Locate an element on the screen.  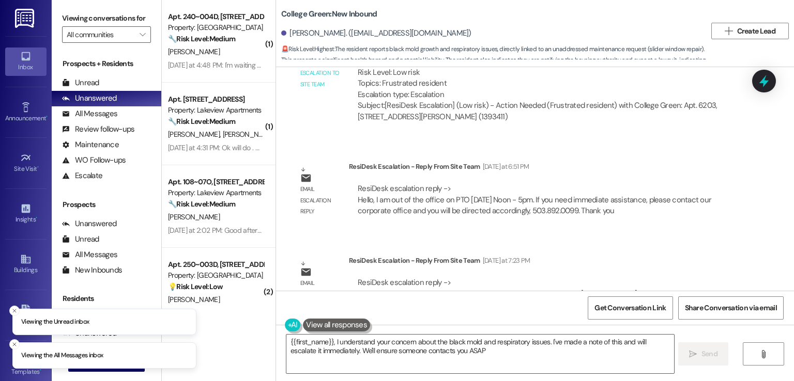
div: Prospects is located at coordinates (106, 205).